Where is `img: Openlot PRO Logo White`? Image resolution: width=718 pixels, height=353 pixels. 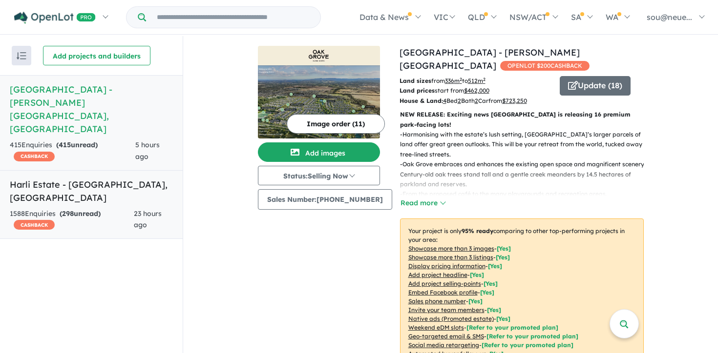 img: Openlot PRO Logo White is located at coordinates (55, 18).